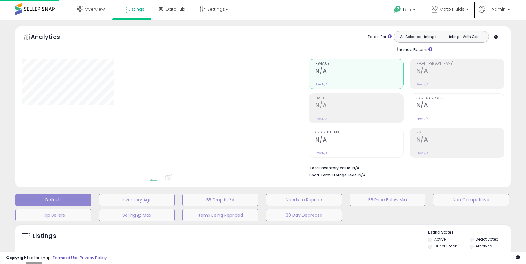 The image size is (526, 264). What do you see at coordinates (460, 132) in the screenshot?
I see `span: ROI` at bounding box center [460, 132].